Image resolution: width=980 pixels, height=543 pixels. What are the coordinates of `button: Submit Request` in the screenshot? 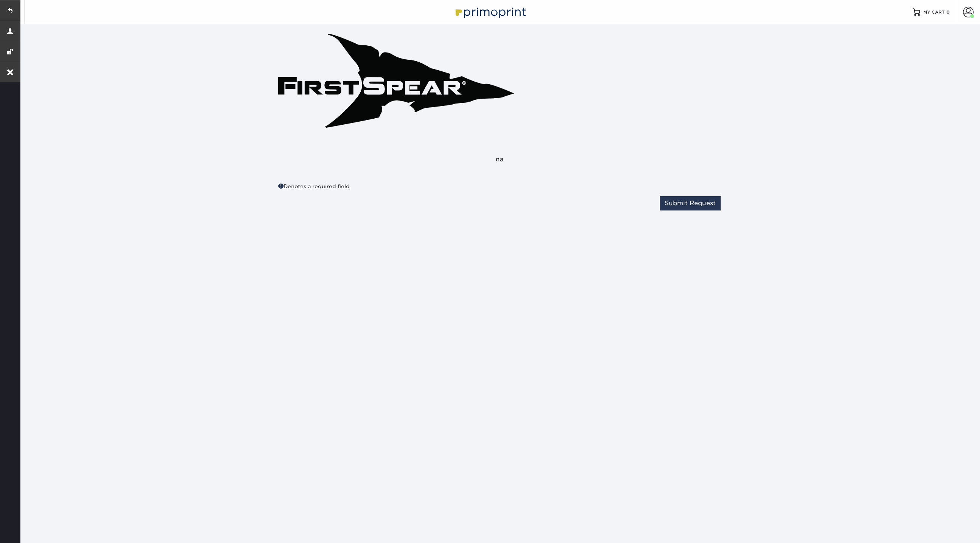 It's located at (690, 203).